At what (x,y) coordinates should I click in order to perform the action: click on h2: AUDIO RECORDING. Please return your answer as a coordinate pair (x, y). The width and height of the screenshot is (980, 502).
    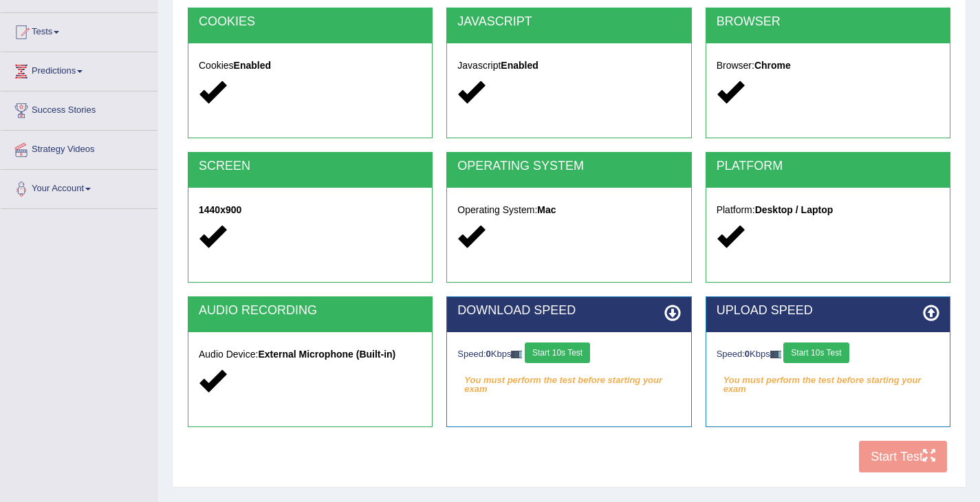
    Looking at the image, I should click on (311, 310).